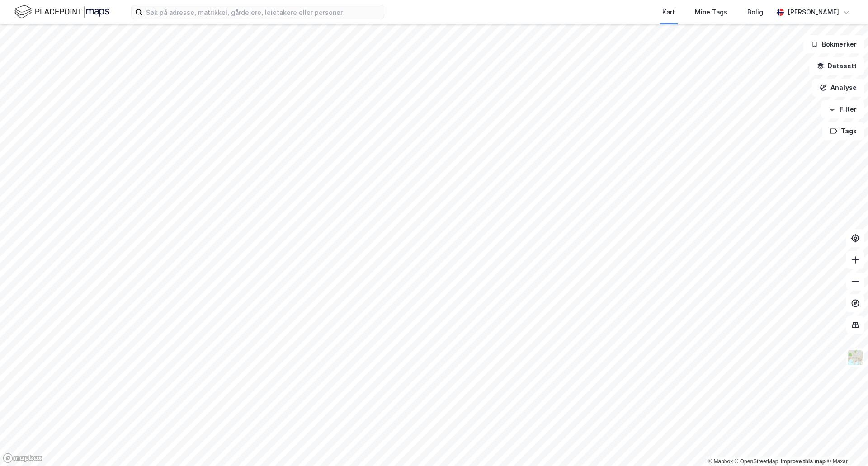 The height and width of the screenshot is (466, 868). What do you see at coordinates (23, 458) in the screenshot?
I see `a: Mapbox homepage` at bounding box center [23, 458].